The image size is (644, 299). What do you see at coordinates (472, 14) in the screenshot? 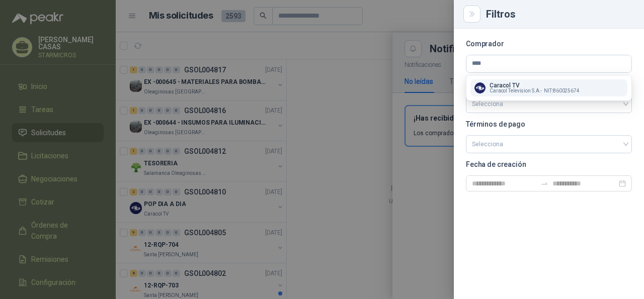
I see `button: Close` at bounding box center [472, 14].